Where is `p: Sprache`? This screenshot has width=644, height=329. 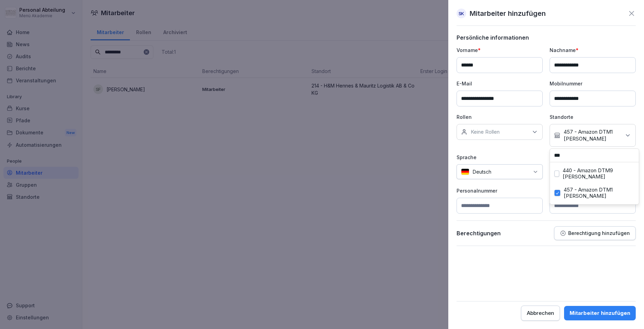 p: Sprache is located at coordinates (500, 157).